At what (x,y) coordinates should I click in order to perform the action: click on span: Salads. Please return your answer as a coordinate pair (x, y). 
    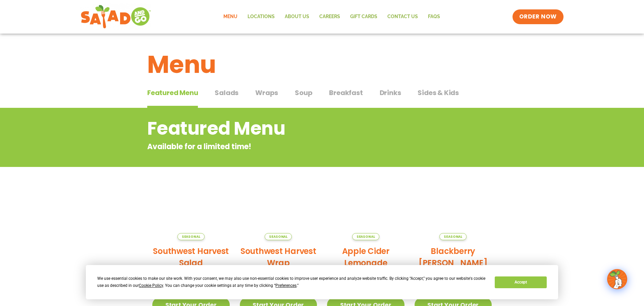
    Looking at the image, I should click on (226, 93).